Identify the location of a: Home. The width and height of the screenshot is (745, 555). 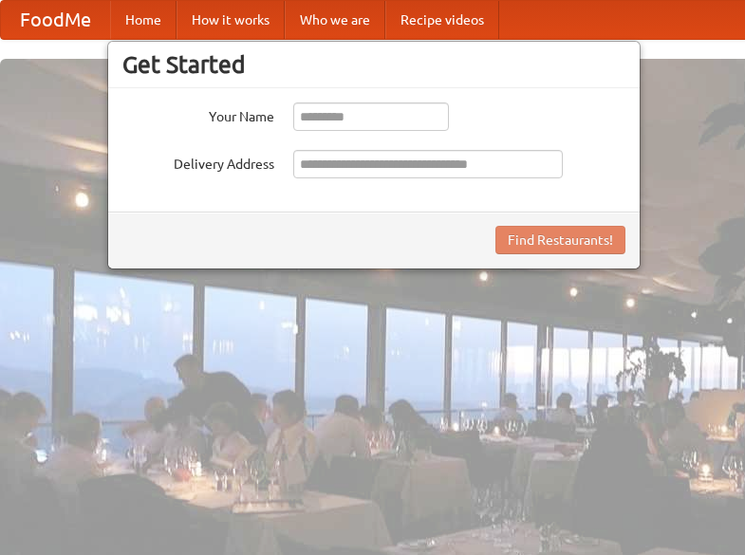
(143, 20).